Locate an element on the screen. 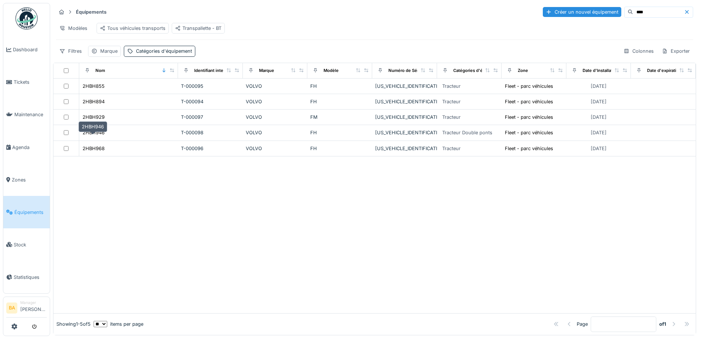  div: Tous véhicules transports is located at coordinates (133, 28).